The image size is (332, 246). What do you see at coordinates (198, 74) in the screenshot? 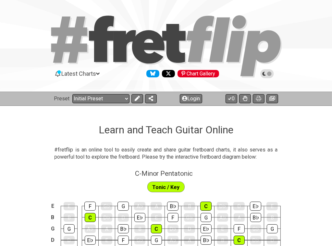
I see `div: Chart Gallery` at bounding box center [198, 74].